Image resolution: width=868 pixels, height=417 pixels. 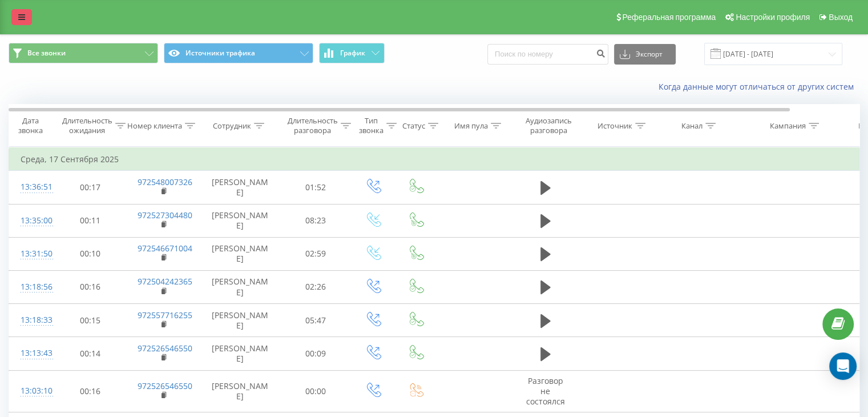 I want to click on td: 02:26, so click(x=316, y=286).